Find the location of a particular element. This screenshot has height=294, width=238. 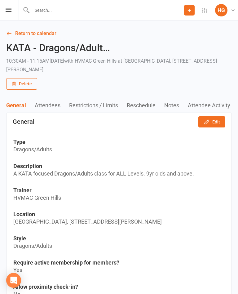

input: Search... is located at coordinates (107, 10).